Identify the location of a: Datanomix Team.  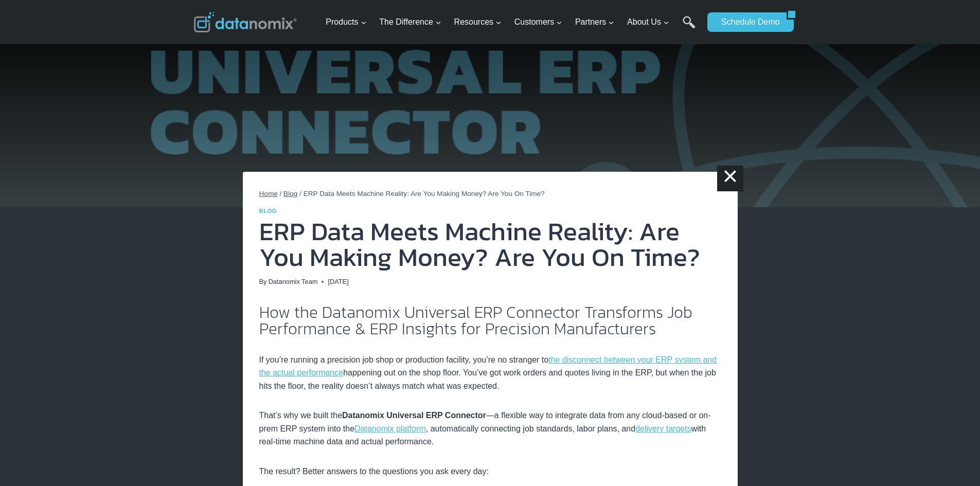
(293, 281).